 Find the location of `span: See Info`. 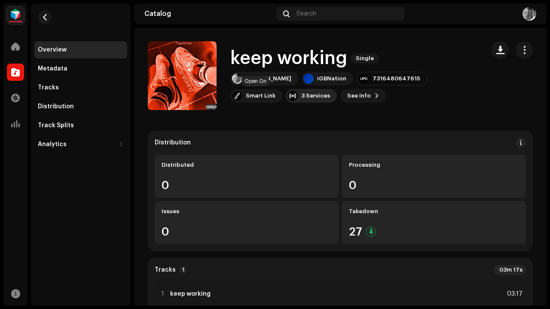

span: See Info is located at coordinates (359, 96).